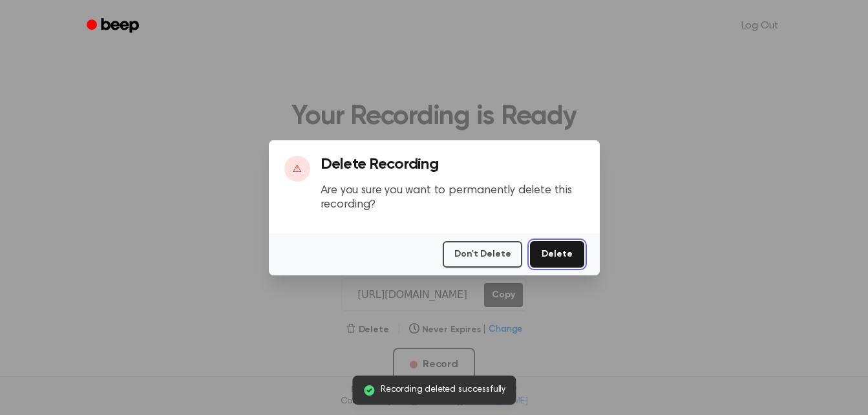  I want to click on button: Don't Delete, so click(482, 254).